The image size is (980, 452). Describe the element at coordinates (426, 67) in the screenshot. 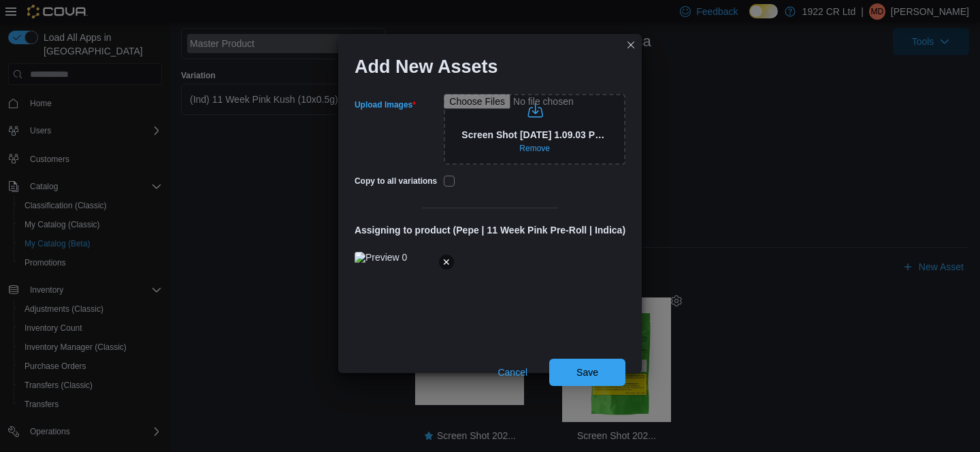

I see `h1: Add New Assets` at that location.